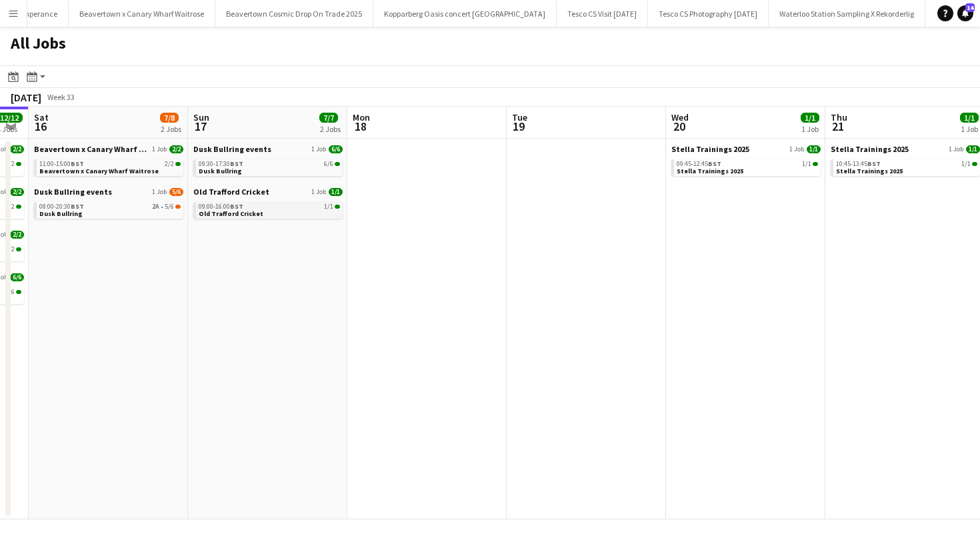 This screenshot has width=980, height=554. I want to click on span: 19, so click(518, 126).